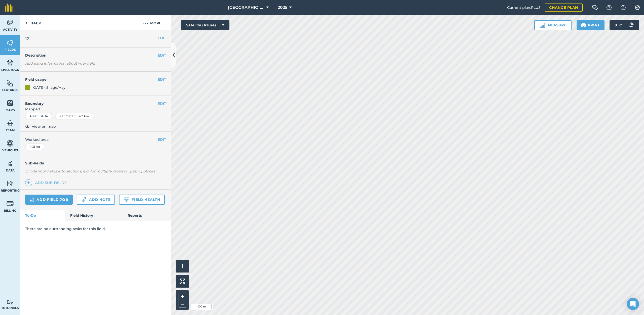 This screenshot has width=644, height=315. I want to click on h4: Boundary, so click(89, 101).